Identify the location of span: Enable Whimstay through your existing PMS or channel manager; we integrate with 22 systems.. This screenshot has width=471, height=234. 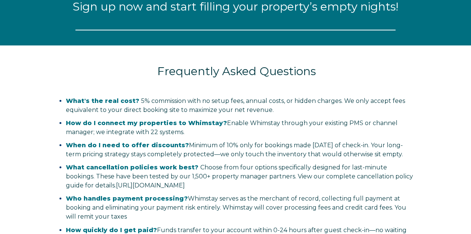
(231, 128).